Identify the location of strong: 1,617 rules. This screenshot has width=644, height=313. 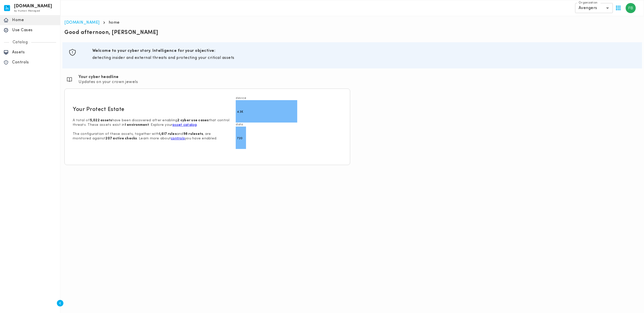
(168, 134).